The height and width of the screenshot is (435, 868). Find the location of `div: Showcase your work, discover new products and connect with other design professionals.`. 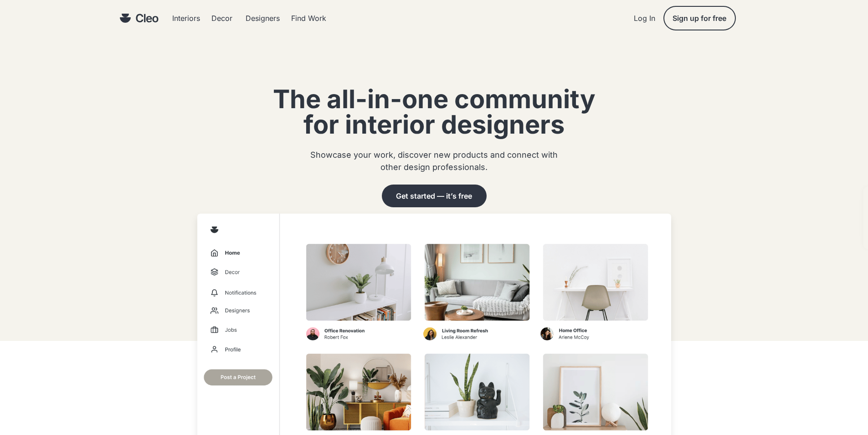

div: Showcase your work, discover new products and connect with other design professionals. is located at coordinates (434, 161).